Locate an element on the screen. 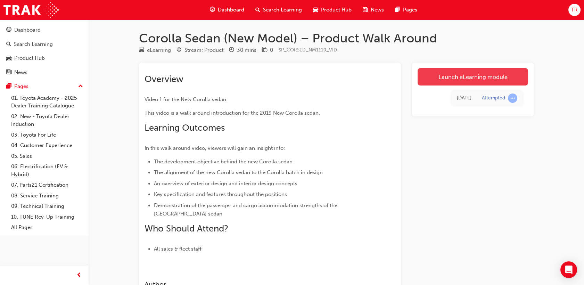 This screenshot has height=285, width=584. a: 07. Parts21 Certification is located at coordinates (47, 185).